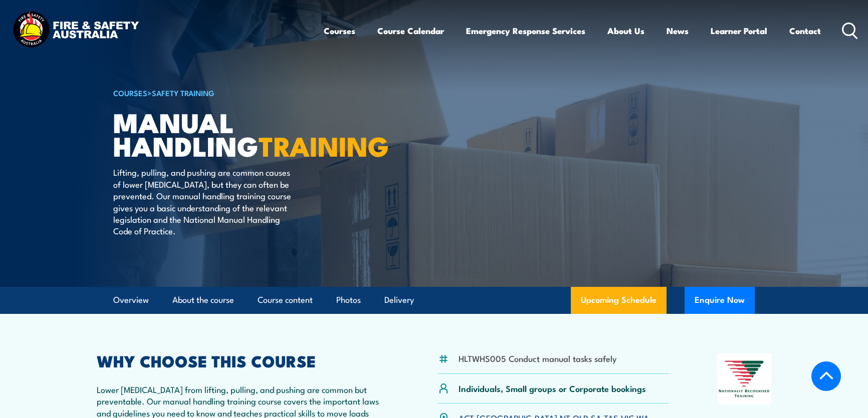 The width and height of the screenshot is (868, 418). Describe the element at coordinates (552, 388) in the screenshot. I see `p: Individuals, Small groups or Corporate bookings` at that location.